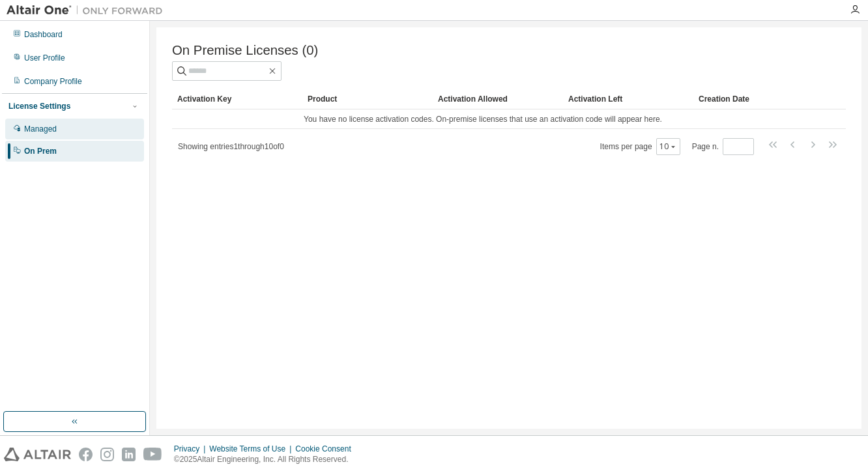  I want to click on div: Activation Allowed, so click(498, 99).